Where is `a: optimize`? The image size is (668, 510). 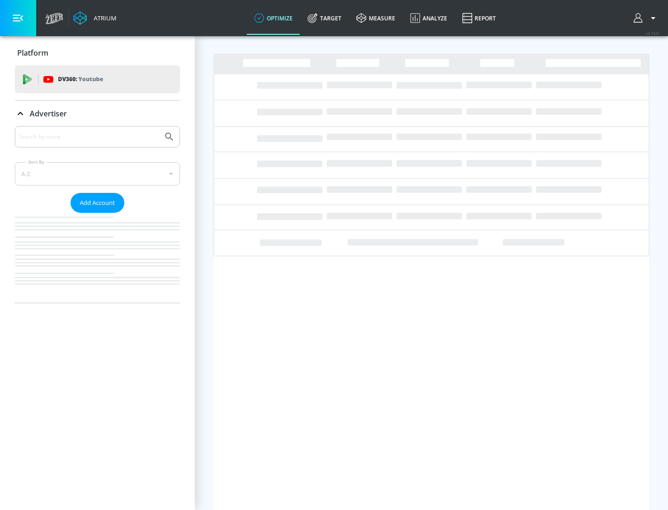
a: optimize is located at coordinates (273, 18).